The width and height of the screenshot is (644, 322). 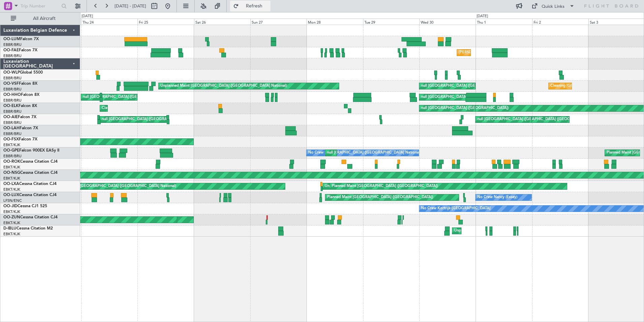 I want to click on div: Wed 30, so click(x=447, y=22).